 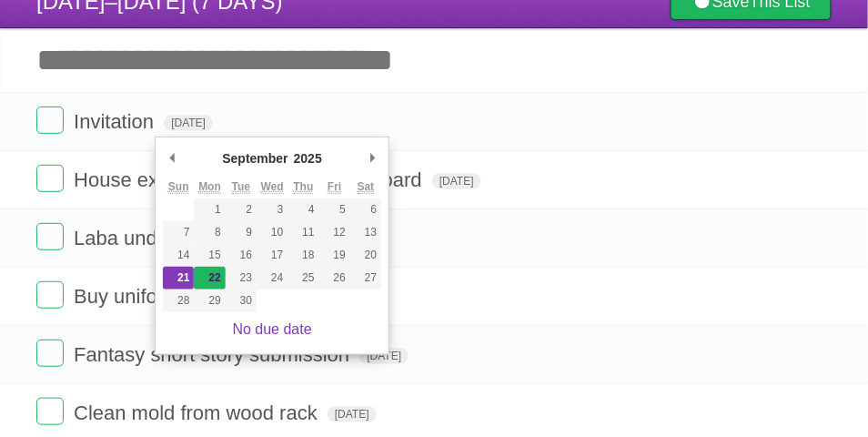 What do you see at coordinates (272, 209) in the screenshot?
I see `button: 3` at bounding box center [272, 209].